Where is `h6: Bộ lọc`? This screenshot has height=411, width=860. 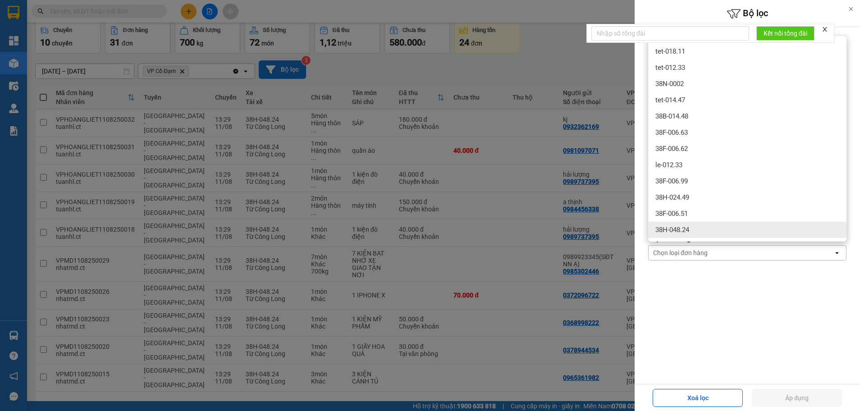 h6: Bộ lọc is located at coordinates (748, 14).